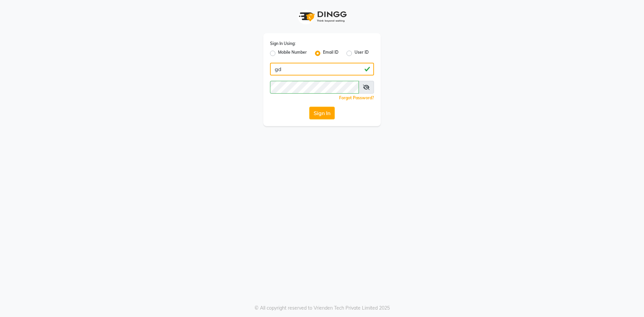 This screenshot has height=317, width=644. What do you see at coordinates (293, 53) in the screenshot?
I see `label: Mobile Number` at bounding box center [293, 53].